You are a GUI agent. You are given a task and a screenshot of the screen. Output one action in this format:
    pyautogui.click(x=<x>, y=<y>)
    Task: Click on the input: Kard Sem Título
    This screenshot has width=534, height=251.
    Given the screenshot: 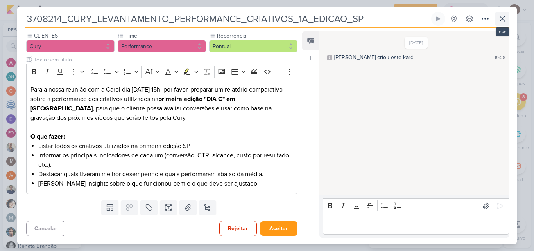 What is the action you would take?
    pyautogui.click(x=227, y=19)
    